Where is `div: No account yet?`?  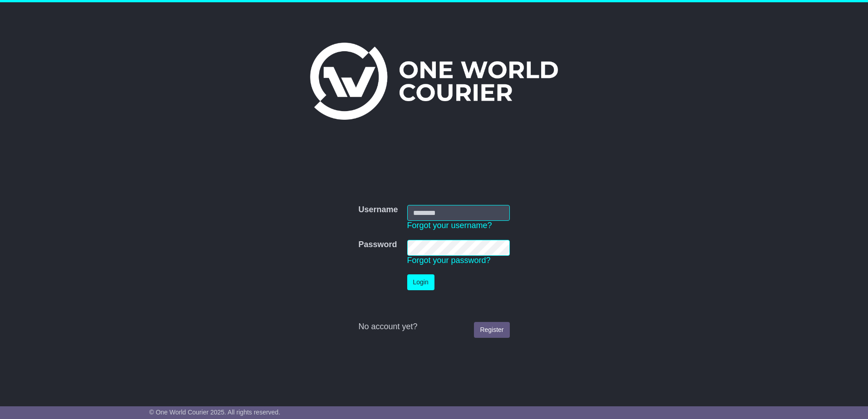 div: No account yet? is located at coordinates (433, 327).